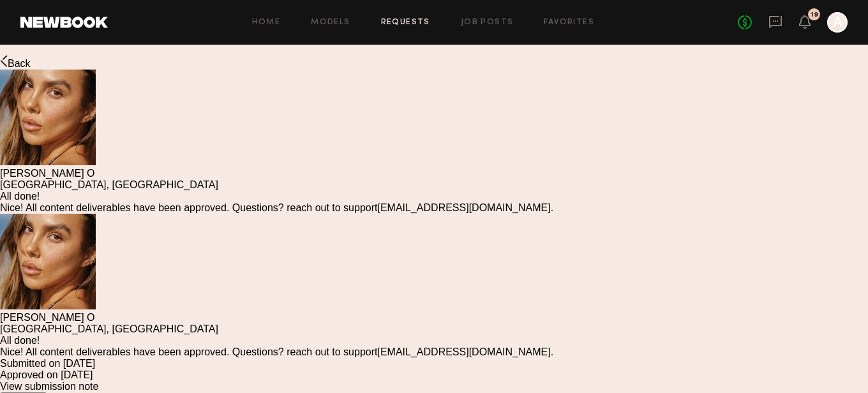 The height and width of the screenshot is (393, 868). What do you see at coordinates (487, 23) in the screenshot?
I see `a: Job Posts` at bounding box center [487, 23].